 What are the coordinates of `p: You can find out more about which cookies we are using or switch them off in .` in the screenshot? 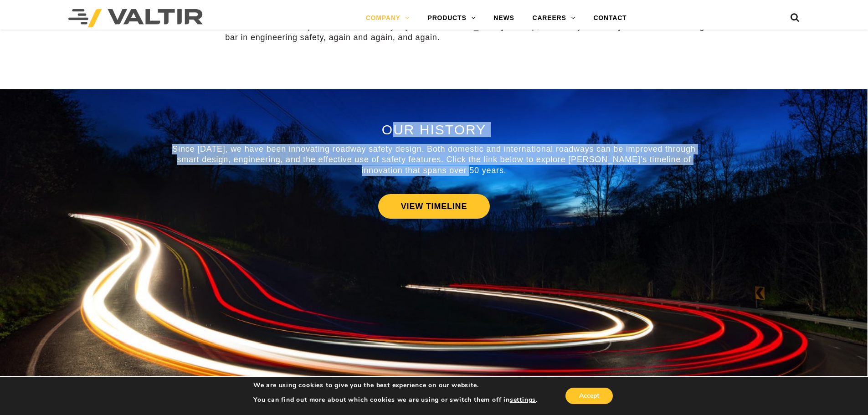 It's located at (396, 400).